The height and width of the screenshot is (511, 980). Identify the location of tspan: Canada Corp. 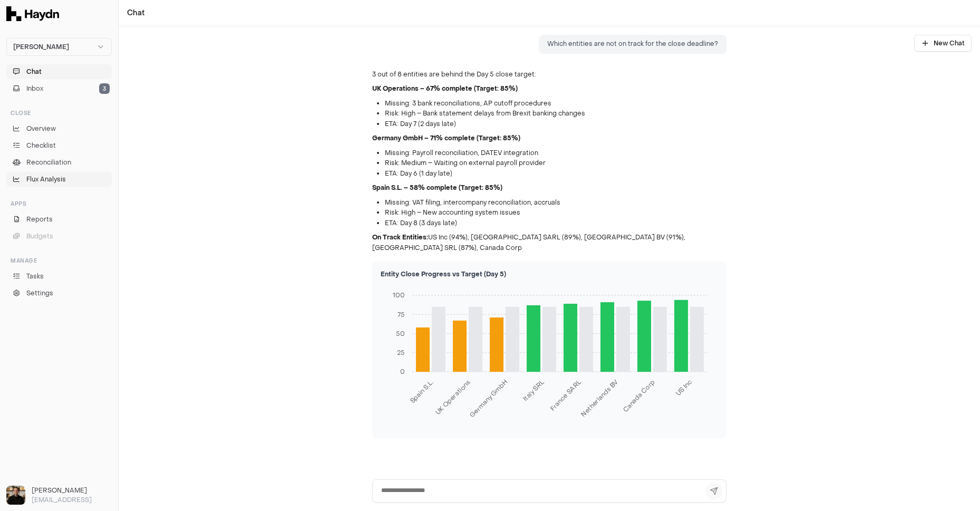
(639, 396).